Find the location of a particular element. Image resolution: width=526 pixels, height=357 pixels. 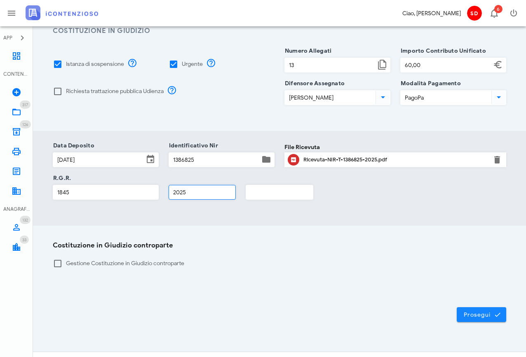

span: SD is located at coordinates (474, 13).